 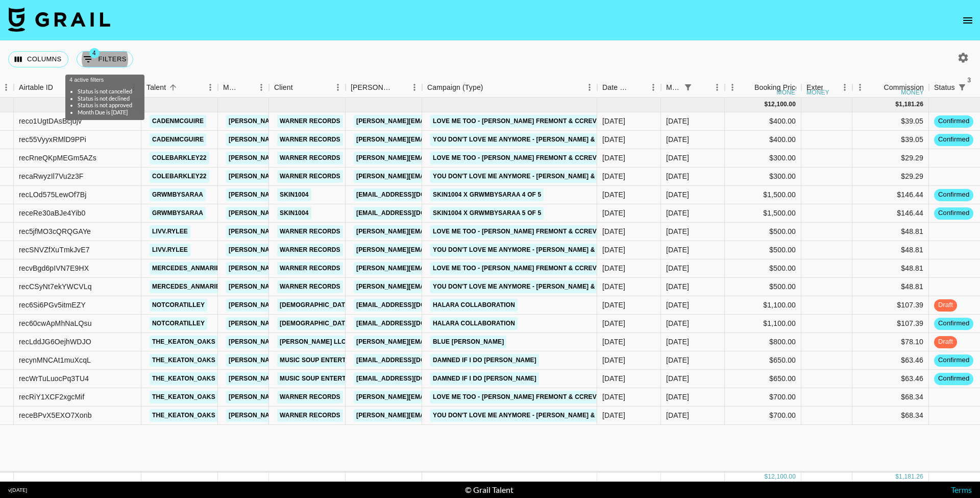 I want to click on img: Grail Talent, so click(x=59, y=20).